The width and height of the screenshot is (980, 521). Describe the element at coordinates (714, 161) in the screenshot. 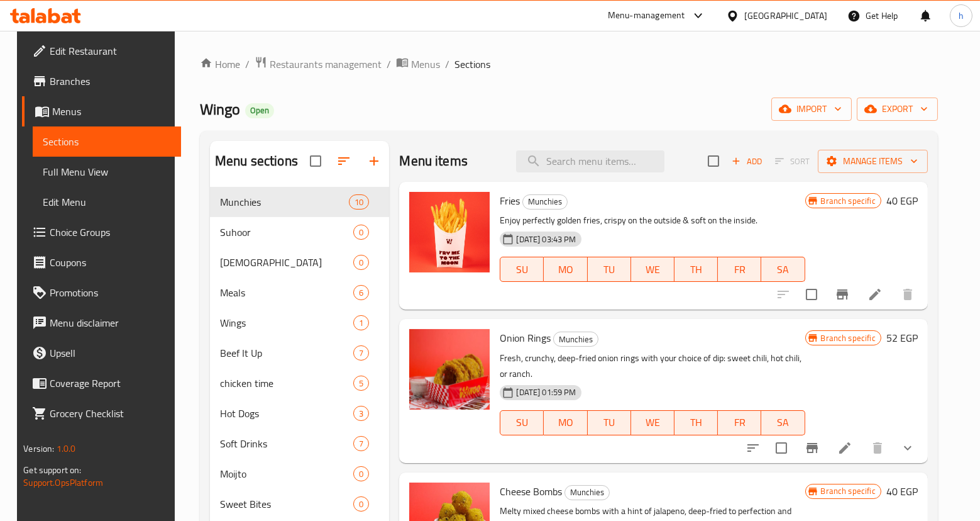

I see `span: Select section` at that location.